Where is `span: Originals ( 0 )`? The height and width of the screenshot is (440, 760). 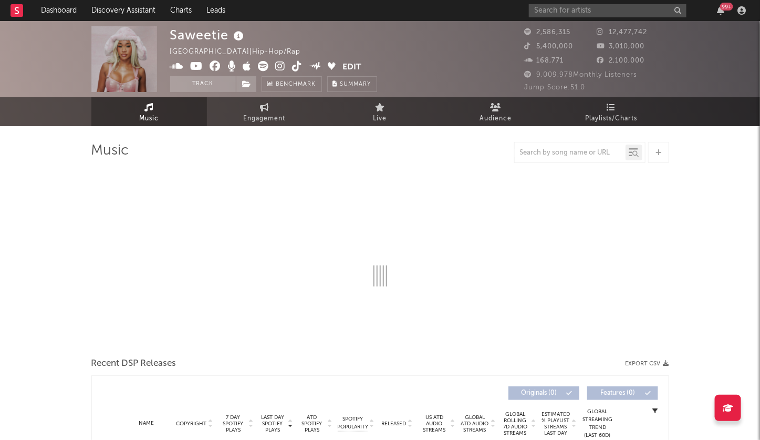 span: Originals ( 0 ) is located at coordinates (540, 393).